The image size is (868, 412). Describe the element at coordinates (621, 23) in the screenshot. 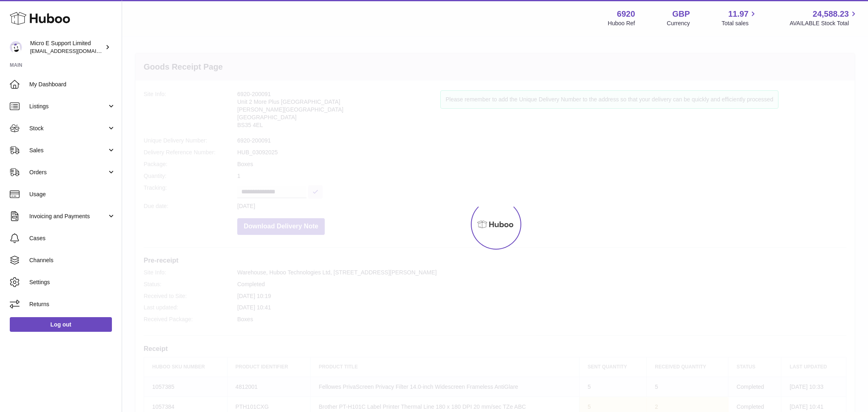

I see `div: Huboo Ref` at that location.